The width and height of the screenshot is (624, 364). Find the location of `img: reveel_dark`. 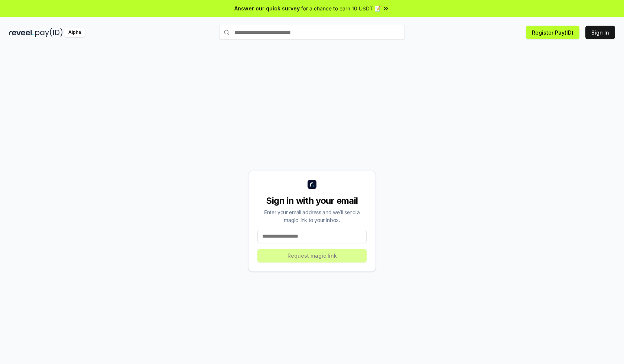

img: reveel_dark is located at coordinates (21, 33).